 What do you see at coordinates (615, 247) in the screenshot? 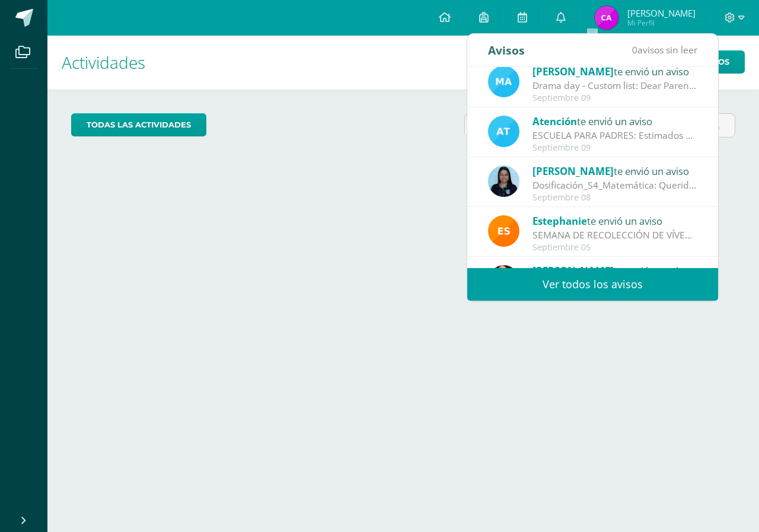
I see `div: Septiembre 05` at bounding box center [615, 247].